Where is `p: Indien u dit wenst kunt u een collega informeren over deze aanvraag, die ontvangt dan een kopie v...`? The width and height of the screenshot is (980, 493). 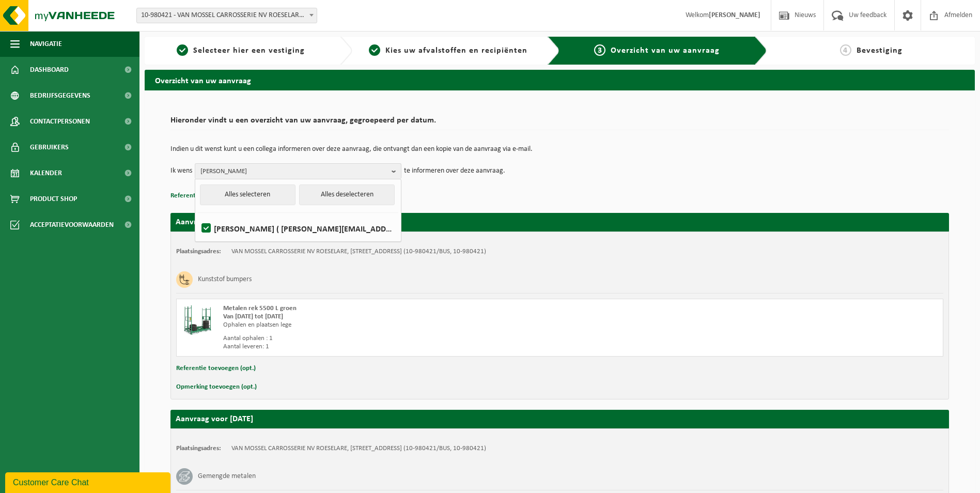
p: Indien u dit wenst kunt u een collega informeren over deze aanvraag, die ontvangt dan een kopie v... is located at coordinates (560, 150).